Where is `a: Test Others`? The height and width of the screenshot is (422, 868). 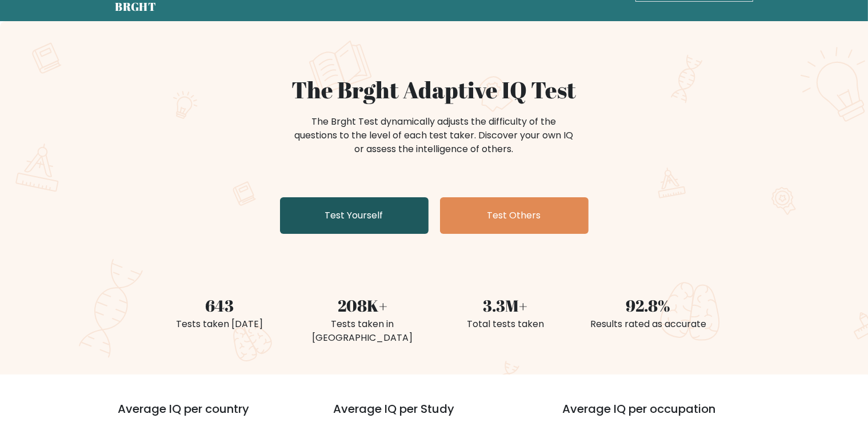
a: Test Others is located at coordinates (514, 215).